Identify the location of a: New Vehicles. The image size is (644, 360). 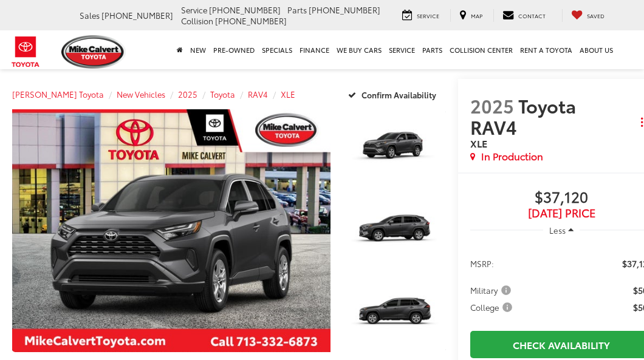
(141, 94).